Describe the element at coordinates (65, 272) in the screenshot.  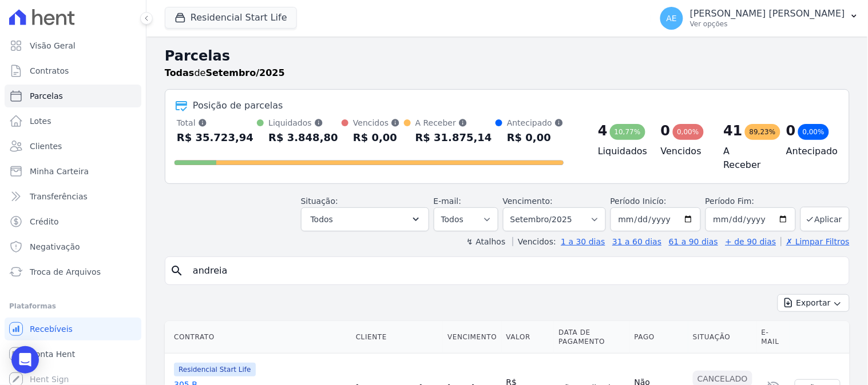
I see `span: Troca de Arquivos` at that location.